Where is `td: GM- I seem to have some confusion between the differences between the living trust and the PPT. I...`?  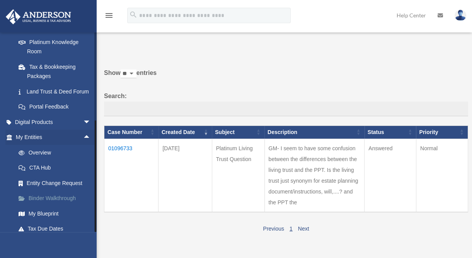
td: GM- I seem to have some confusion between the differences between the living trust and the PPT. I... is located at coordinates (314, 175).